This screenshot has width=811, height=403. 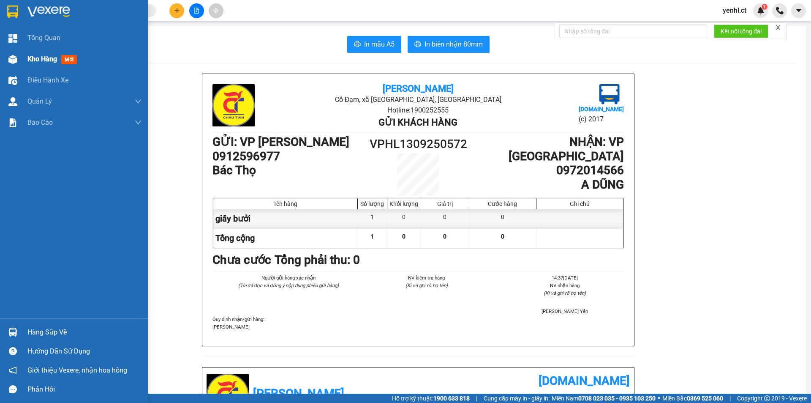 I want to click on b: Tổng phải thu: 0, so click(x=317, y=259).